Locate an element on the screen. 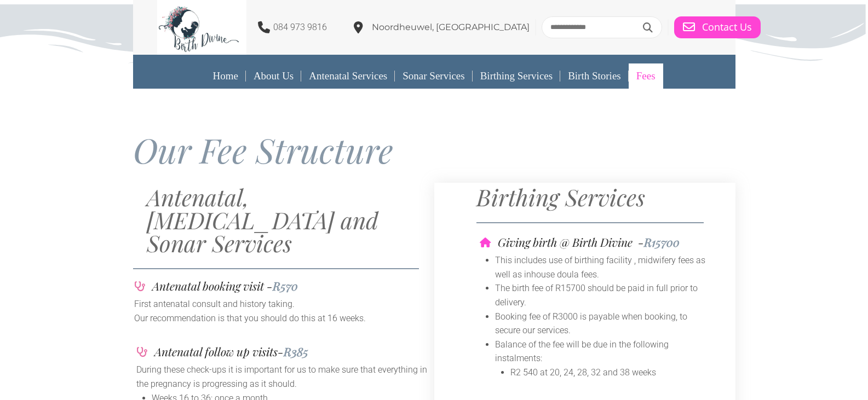 The image size is (868, 400). span: R15700 is located at coordinates (662, 242).